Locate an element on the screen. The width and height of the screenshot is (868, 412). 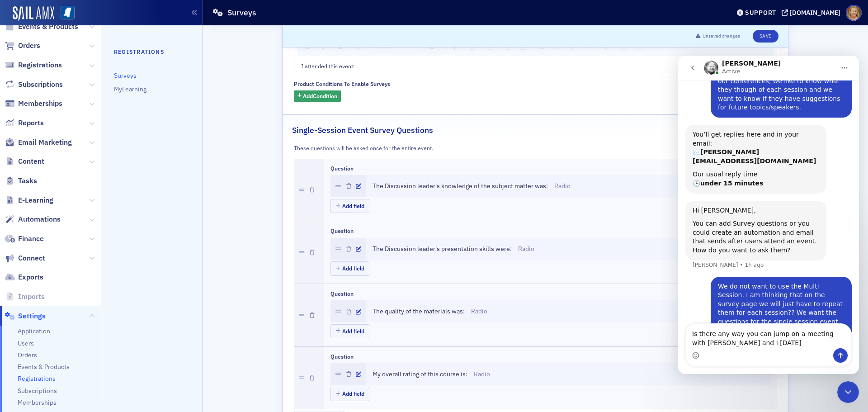
div: Aidan says… is located at coordinates (90, 183).